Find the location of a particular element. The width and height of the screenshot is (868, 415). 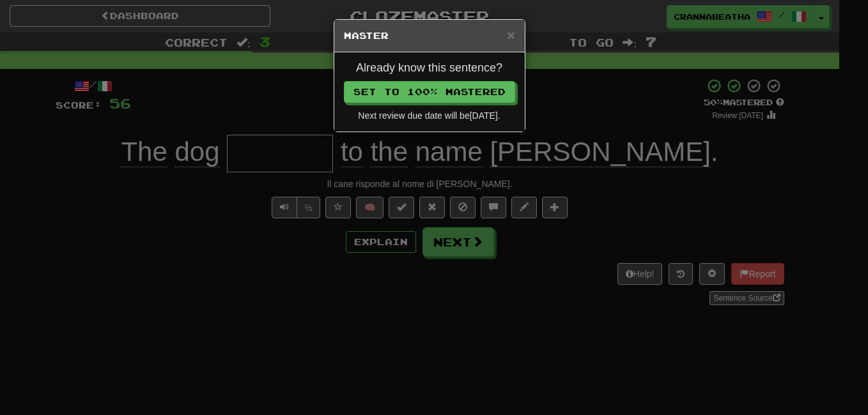

h4: Already know this sentence? is located at coordinates (429, 69).